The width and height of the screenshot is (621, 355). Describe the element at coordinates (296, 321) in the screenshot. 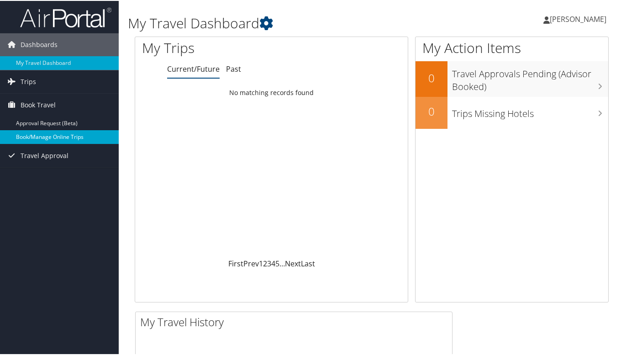

I see `h2: My Travel History` at that location.